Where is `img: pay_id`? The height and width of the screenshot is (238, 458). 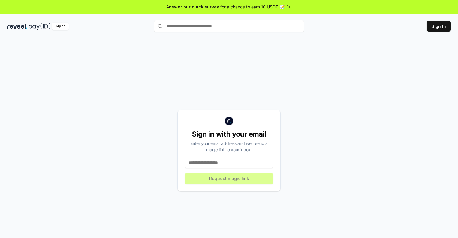
img: pay_id is located at coordinates (40, 26).